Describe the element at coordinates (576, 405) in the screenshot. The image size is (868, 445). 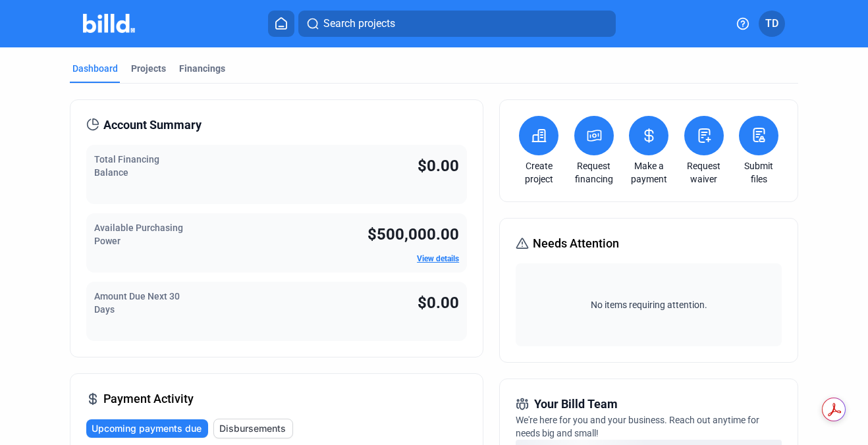
I see `span: Your Billd Team` at that location.